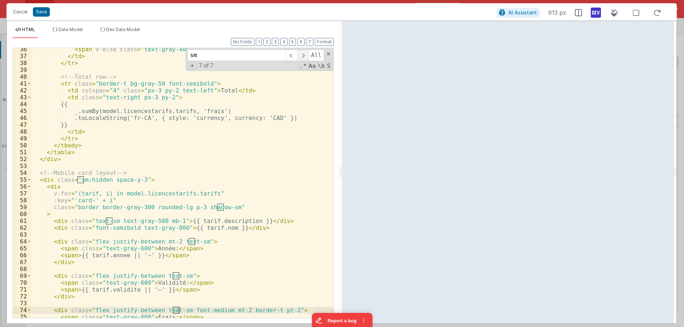 This screenshot has height=327, width=684. What do you see at coordinates (22, 152) in the screenshot?
I see `div: 51` at bounding box center [22, 152].